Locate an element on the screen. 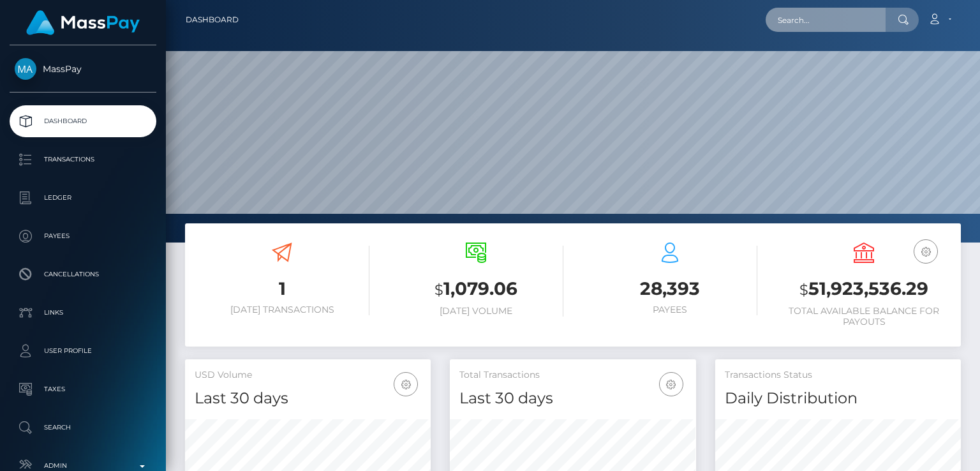  p: Ledger is located at coordinates (83, 198).